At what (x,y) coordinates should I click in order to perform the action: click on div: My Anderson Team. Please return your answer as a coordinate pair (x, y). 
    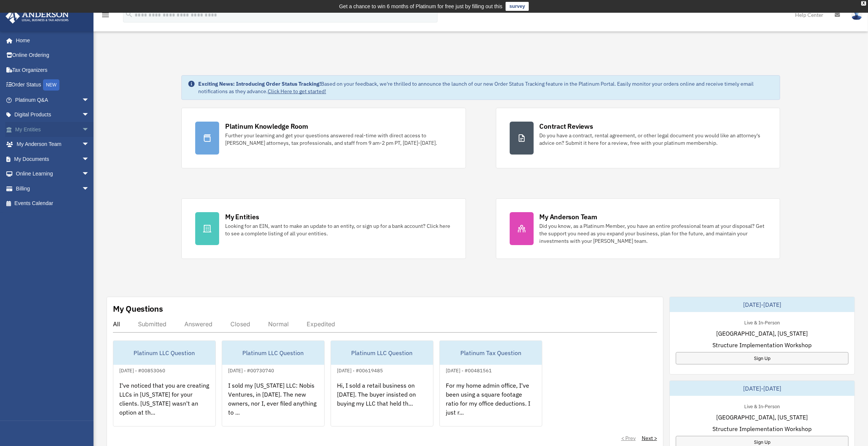
    Looking at the image, I should click on (568, 217).